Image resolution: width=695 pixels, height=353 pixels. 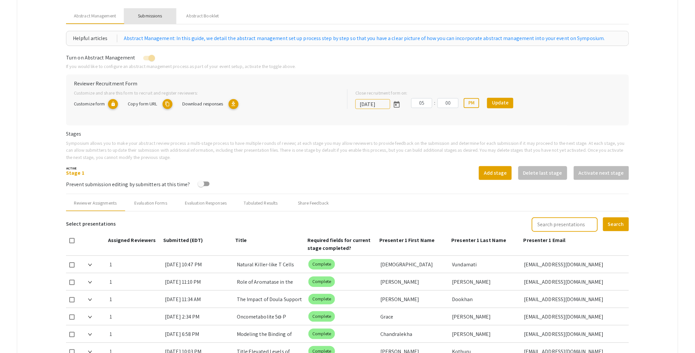 What do you see at coordinates (270, 299) in the screenshot?
I see `div: The Impact of Doula Support on Maternal Mental Health, NeonatalOutcomes, and Epidural Use: Correl...` at bounding box center [270, 299].